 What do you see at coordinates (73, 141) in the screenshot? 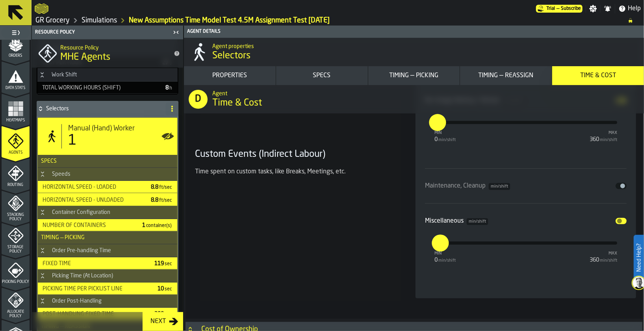
I see `div: 1` at bounding box center [73, 141].